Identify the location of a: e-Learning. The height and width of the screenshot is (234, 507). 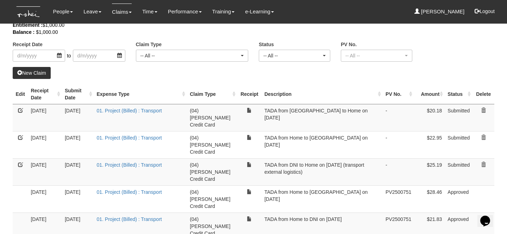
(260, 12).